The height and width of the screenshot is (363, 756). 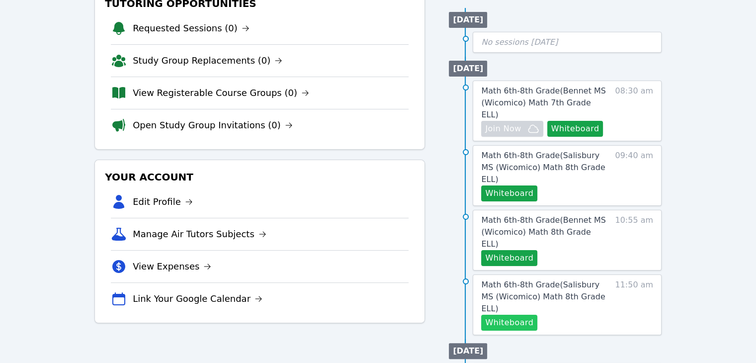 What do you see at coordinates (545, 103) in the screenshot?
I see `a: Math 6th-8th Grade(Bennet MS (Wicomico) Math 7th Grade ELL)` at bounding box center [545, 103].